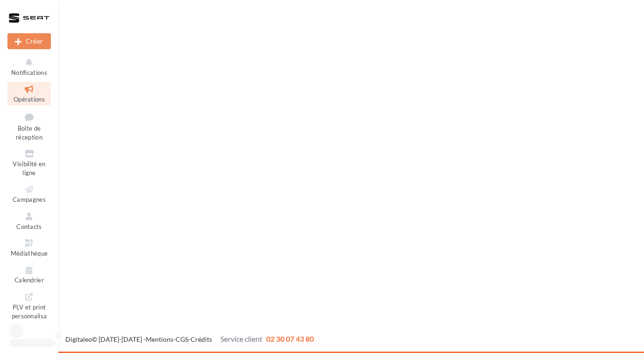  Describe the element at coordinates (29, 41) in the screenshot. I see `button: Créer` at that location.